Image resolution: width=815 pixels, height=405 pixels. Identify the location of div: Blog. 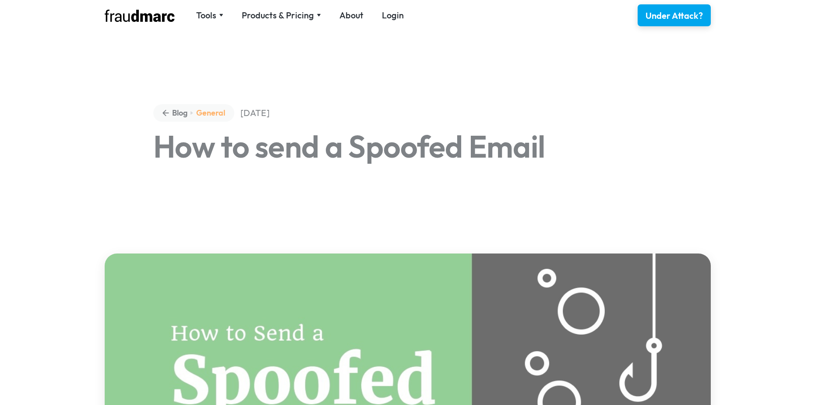
(180, 113).